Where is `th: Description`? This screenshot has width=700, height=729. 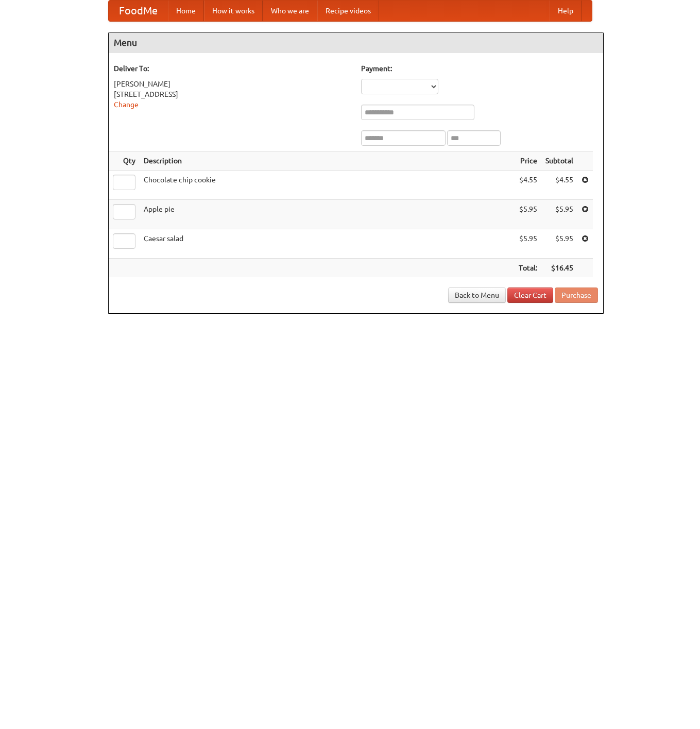 th: Description is located at coordinates (327, 161).